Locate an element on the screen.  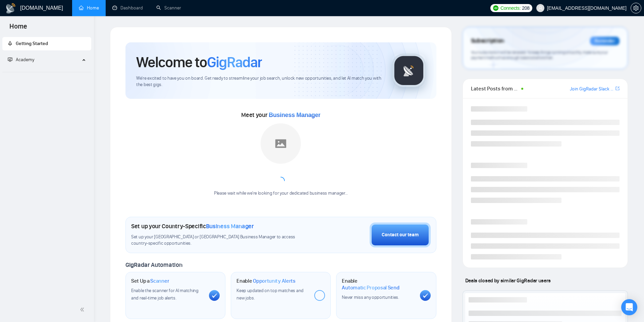
img: gigradar-logo.png is located at coordinates (409, 71).